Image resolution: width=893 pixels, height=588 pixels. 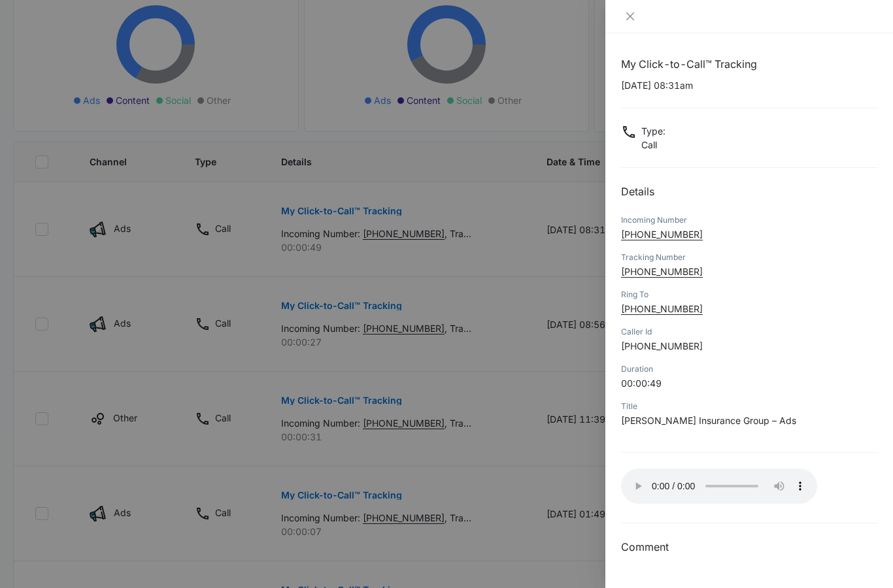 What do you see at coordinates (749, 220) in the screenshot?
I see `div: Incoming Number` at bounding box center [749, 220].